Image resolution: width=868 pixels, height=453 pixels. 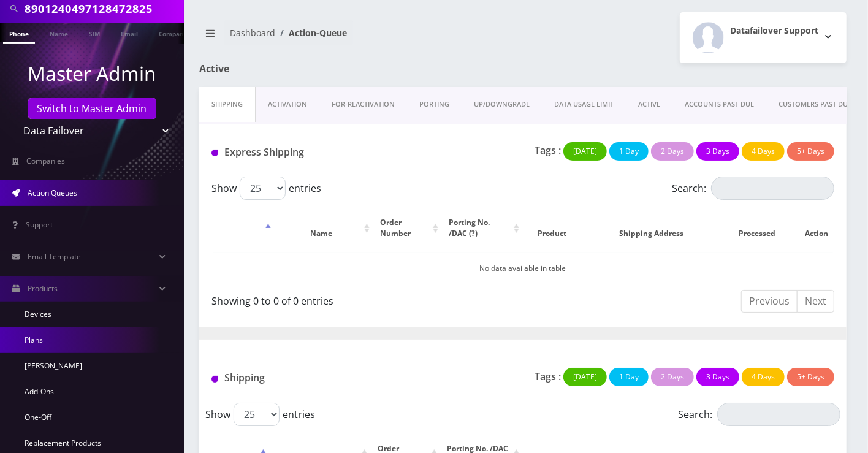 What do you see at coordinates (309, 378) in the screenshot?
I see `h1: Shipping` at bounding box center [309, 378].